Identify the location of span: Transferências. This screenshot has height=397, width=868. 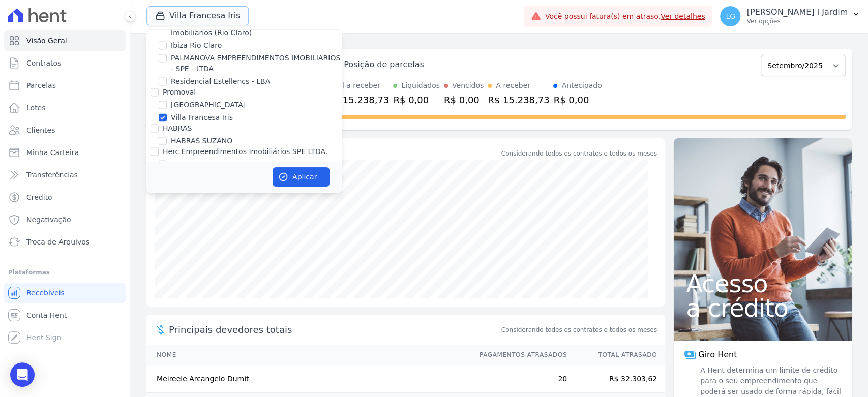
(52, 175).